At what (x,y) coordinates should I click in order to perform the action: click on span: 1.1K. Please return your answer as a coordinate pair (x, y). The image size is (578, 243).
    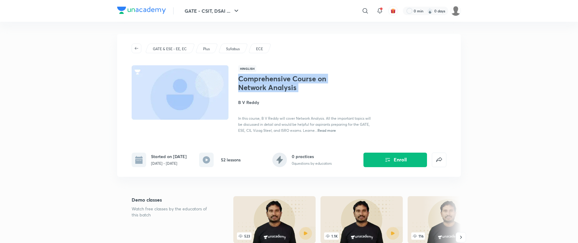
    Looking at the image, I should click on (331, 236).